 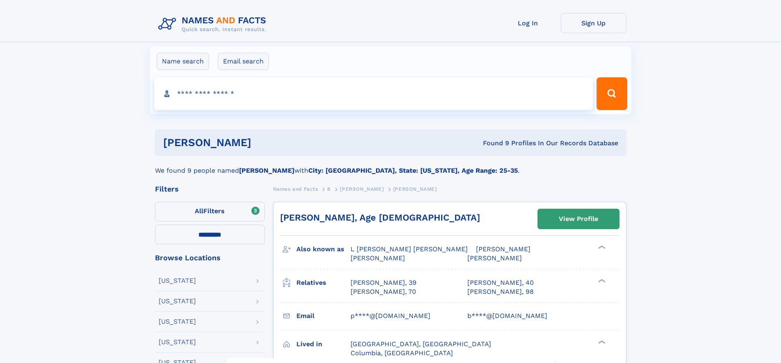 I want to click on div: Browse Locations, so click(x=210, y=258).